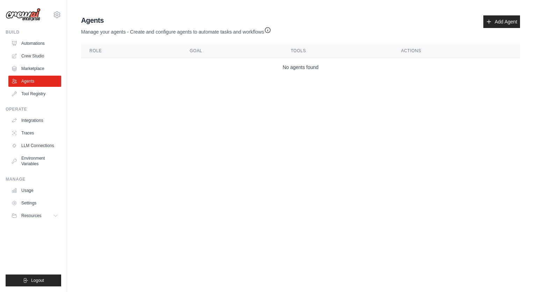 The width and height of the screenshot is (534, 292). What do you see at coordinates (33, 32) in the screenshot?
I see `div: Build` at bounding box center [33, 32].